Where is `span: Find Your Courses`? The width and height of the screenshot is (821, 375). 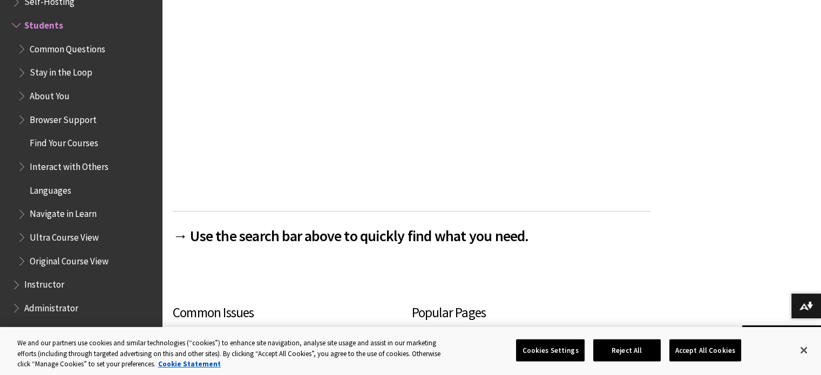
span: Find Your Courses is located at coordinates (64, 141).